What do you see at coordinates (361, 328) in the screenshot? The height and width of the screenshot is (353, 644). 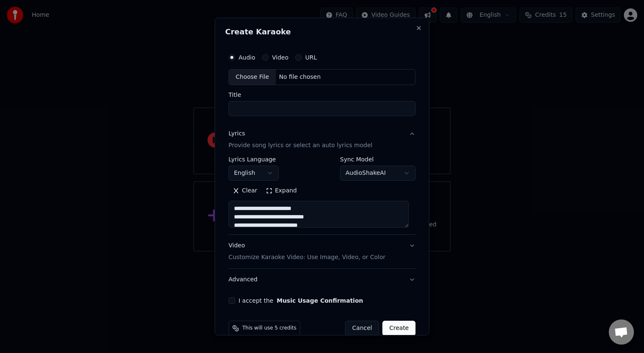 I see `button: Cancel` at bounding box center [361, 328].